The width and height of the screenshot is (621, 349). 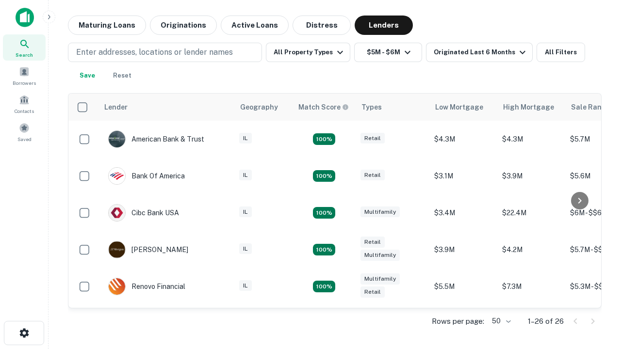 I want to click on button: Save your search to get updates of matches that match your search criteria., so click(x=87, y=76).